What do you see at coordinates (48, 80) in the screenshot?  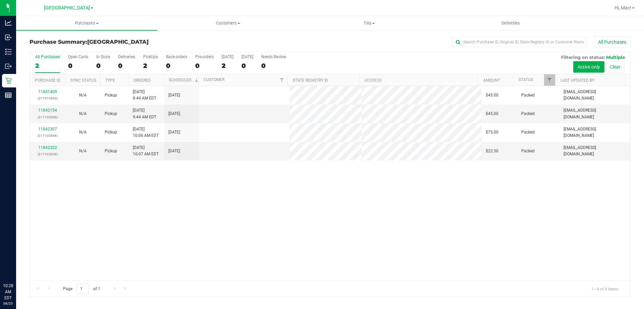 I see `a: Purchase ID` at bounding box center [48, 80].